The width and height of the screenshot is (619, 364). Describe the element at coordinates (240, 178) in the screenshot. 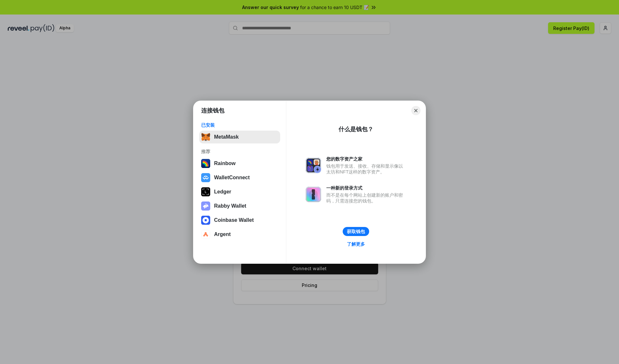

I see `button: WalletConnect` at that location.